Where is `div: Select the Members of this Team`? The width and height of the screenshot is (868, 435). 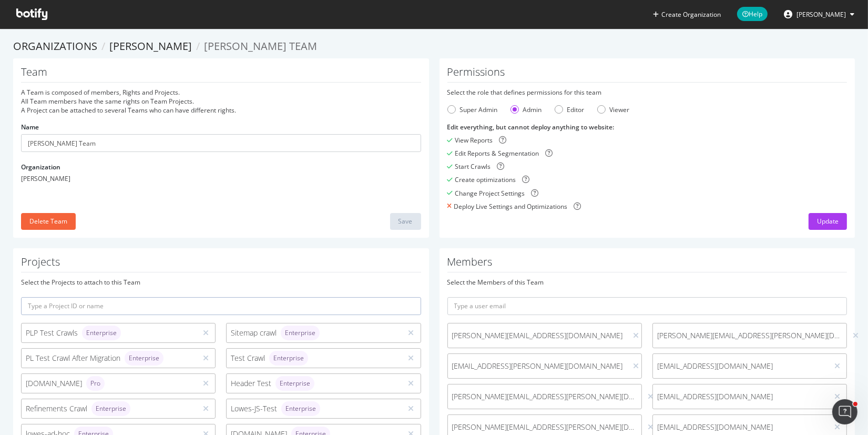
div: Select the Members of this Team is located at coordinates (647, 282).